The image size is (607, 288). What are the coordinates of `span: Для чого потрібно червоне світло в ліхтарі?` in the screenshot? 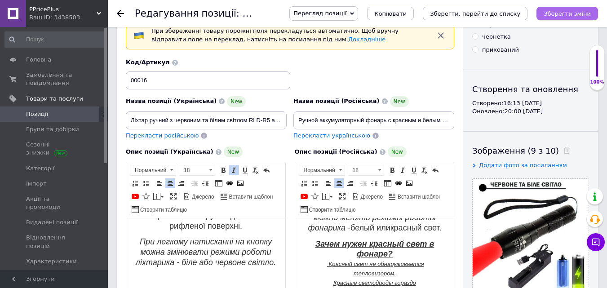 It's located at (80, 80).